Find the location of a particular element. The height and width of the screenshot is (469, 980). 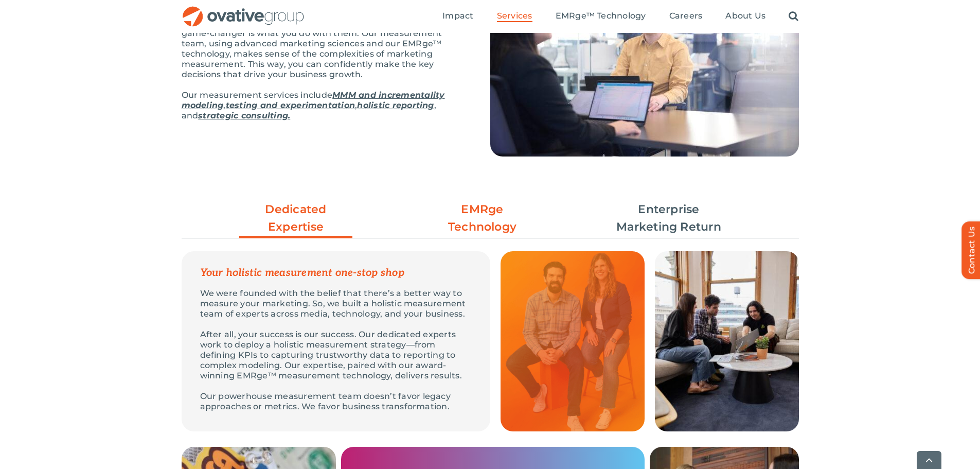

a: MMM and incrementality modeling is located at coordinates (313, 100).